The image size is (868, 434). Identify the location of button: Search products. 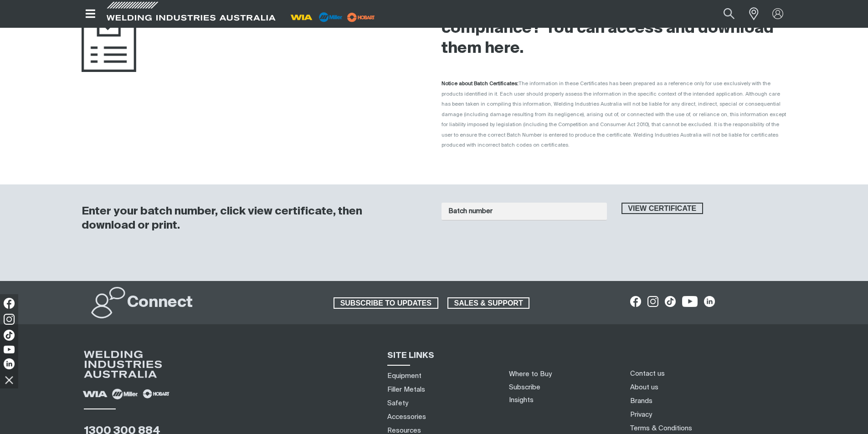
(729, 14).